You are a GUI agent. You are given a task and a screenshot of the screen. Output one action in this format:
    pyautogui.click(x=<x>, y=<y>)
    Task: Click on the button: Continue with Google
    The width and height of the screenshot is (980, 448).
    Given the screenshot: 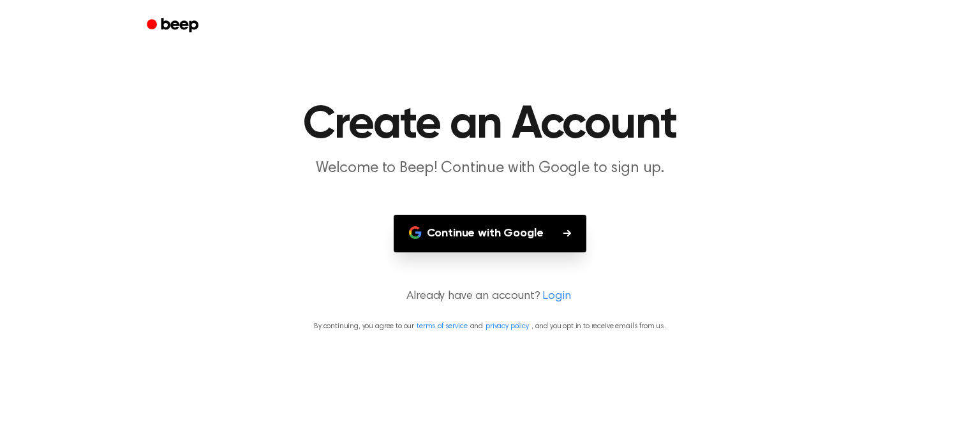 What is the action you would take?
    pyautogui.click(x=490, y=233)
    